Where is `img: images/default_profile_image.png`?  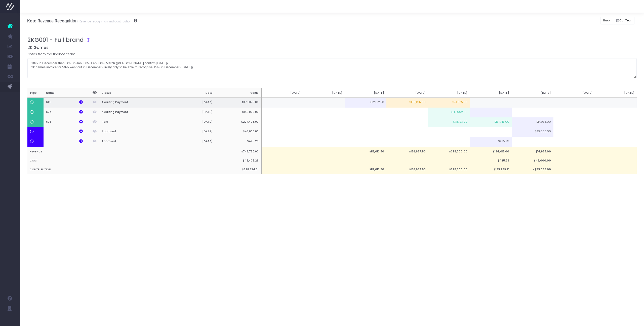 img: images/default_profile_image.png is located at coordinates (10, 319).